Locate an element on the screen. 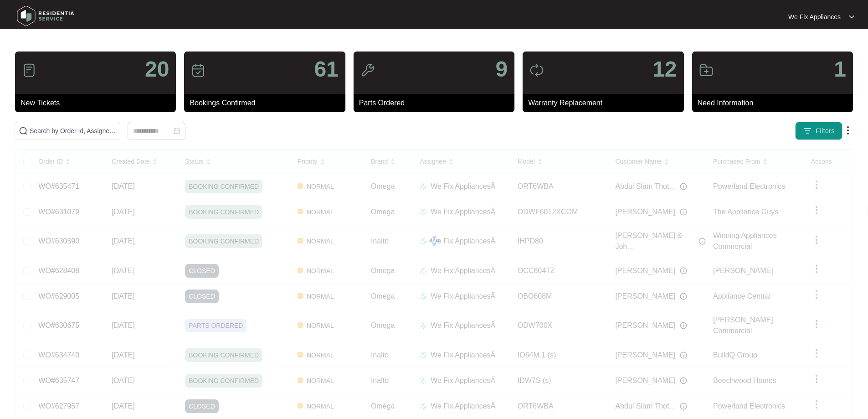 The height and width of the screenshot is (419, 868). span: Filters is located at coordinates (826, 131).